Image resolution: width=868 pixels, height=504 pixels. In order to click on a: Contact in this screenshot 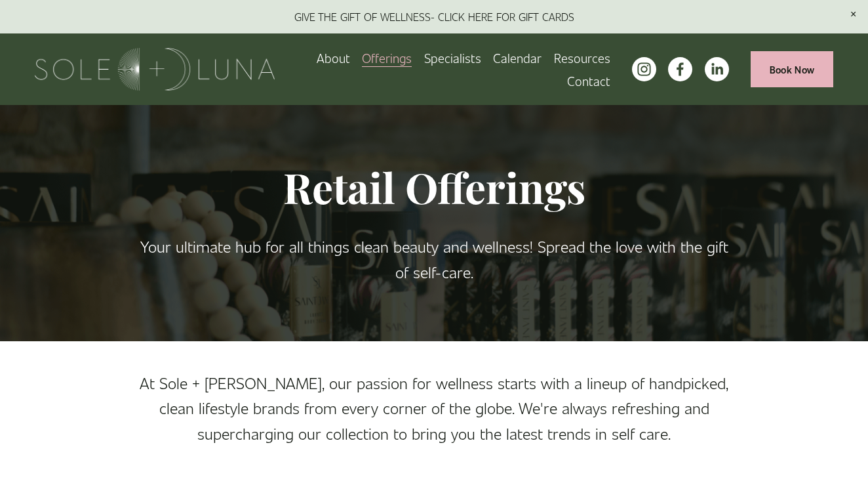, I will do `click(589, 81)`.